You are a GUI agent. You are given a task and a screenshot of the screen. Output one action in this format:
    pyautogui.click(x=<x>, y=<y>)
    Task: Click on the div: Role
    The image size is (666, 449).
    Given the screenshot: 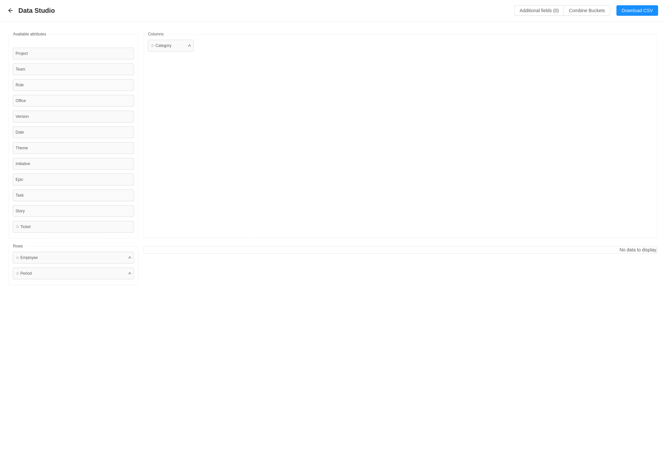 What is the action you would take?
    pyautogui.click(x=73, y=85)
    